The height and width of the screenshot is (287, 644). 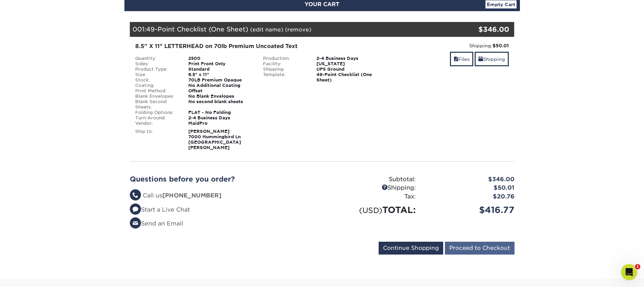 I want to click on span: files, so click(x=456, y=59).